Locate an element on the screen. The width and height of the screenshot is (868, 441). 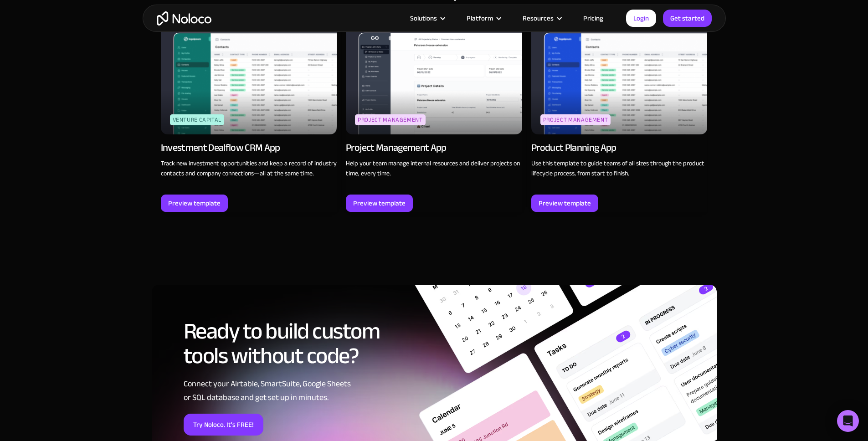
a: Pricing is located at coordinates (593, 18).